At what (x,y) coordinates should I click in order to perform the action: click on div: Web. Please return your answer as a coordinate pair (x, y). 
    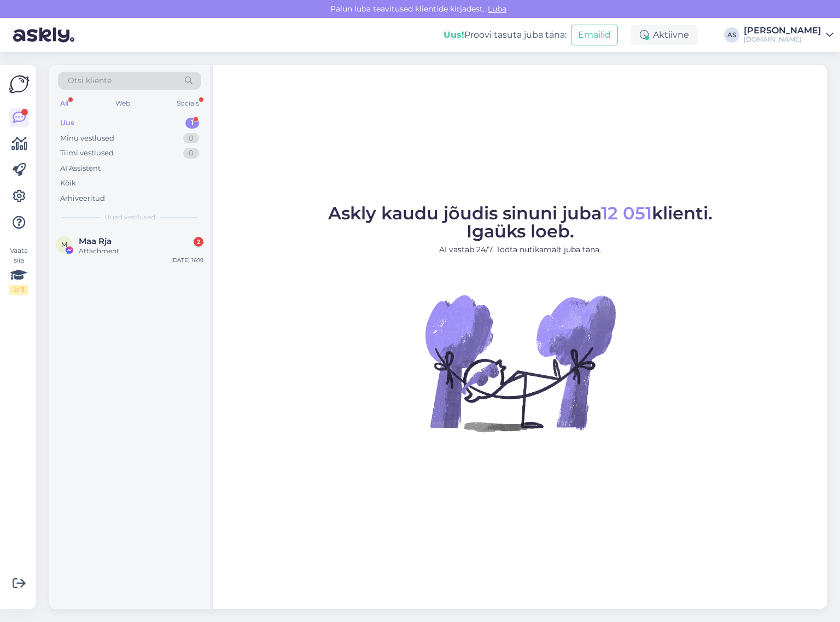
    Looking at the image, I should click on (123, 103).